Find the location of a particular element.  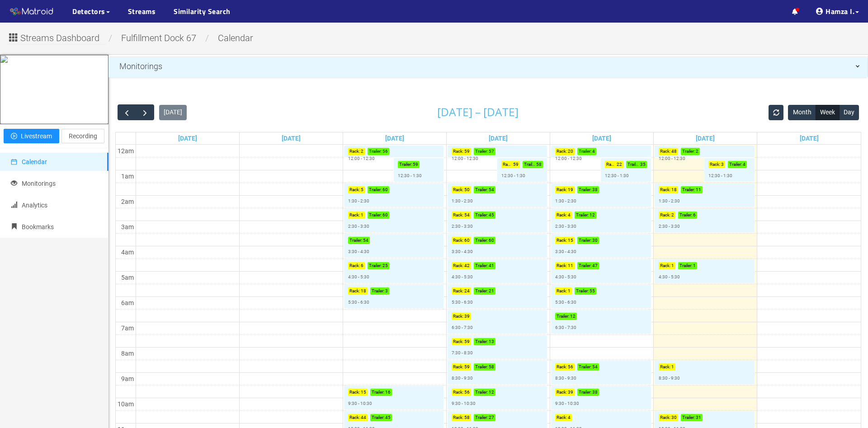

div: 5am is located at coordinates (128, 278).